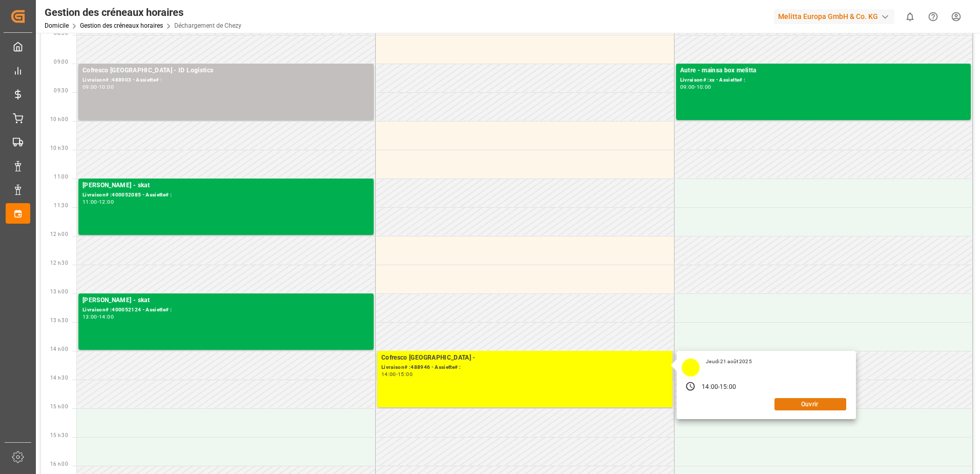 The height and width of the screenshot is (474, 980). What do you see at coordinates (824, 71) in the screenshot?
I see `div: Autre - mainsa box melitta` at bounding box center [824, 71].